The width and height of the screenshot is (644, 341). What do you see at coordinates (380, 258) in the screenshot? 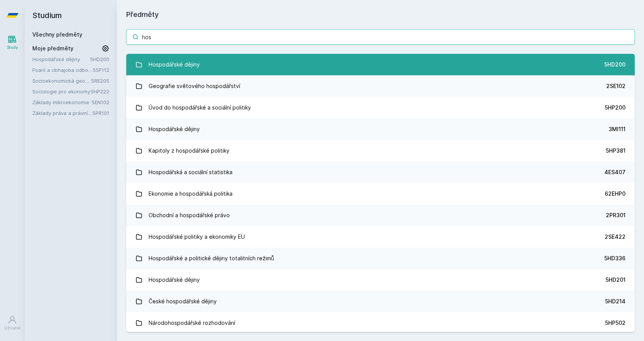
I see `a: Hospodářské a politické dějiny totalitních režimů 5HD336` at bounding box center [380, 258].